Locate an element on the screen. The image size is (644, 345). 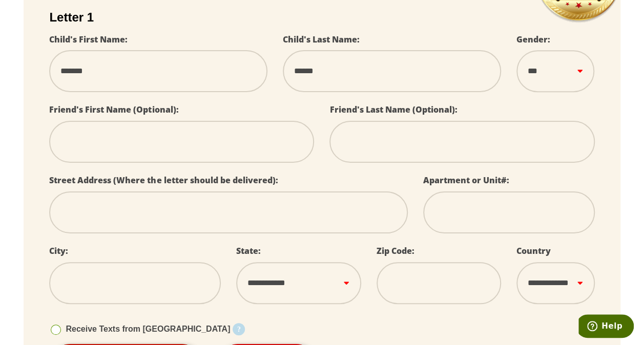
label: Apartment or Unit#: is located at coordinates (466, 180).